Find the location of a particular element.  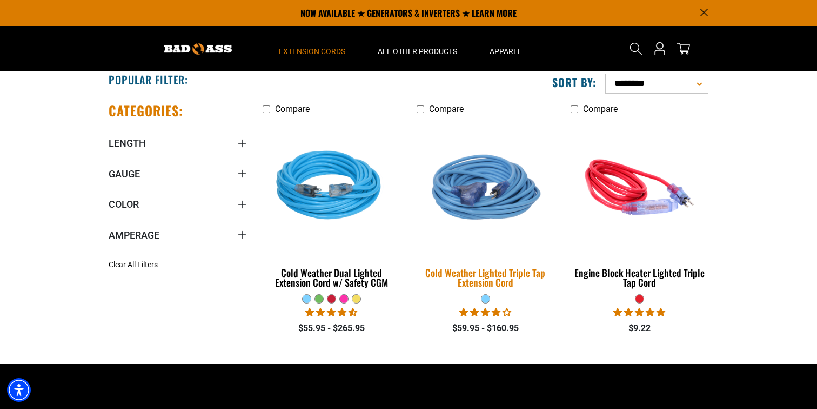

summary: Gauge is located at coordinates (177, 174).